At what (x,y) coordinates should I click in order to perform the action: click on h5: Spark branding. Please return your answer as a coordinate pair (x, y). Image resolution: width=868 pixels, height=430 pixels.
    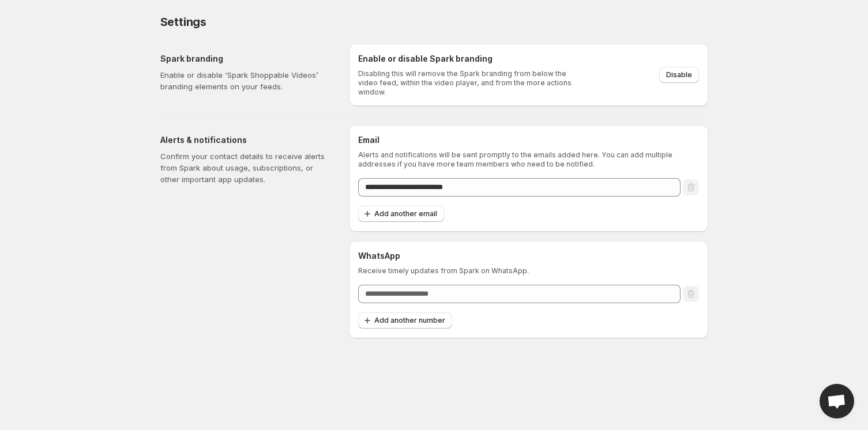
    Looking at the image, I should click on (245, 59).